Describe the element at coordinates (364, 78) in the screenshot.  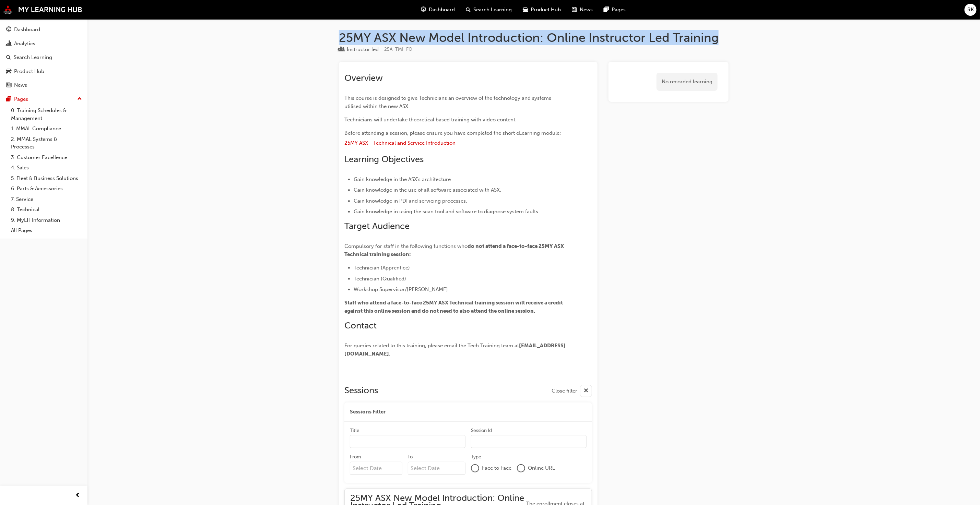
I see `span: Overview` at that location.